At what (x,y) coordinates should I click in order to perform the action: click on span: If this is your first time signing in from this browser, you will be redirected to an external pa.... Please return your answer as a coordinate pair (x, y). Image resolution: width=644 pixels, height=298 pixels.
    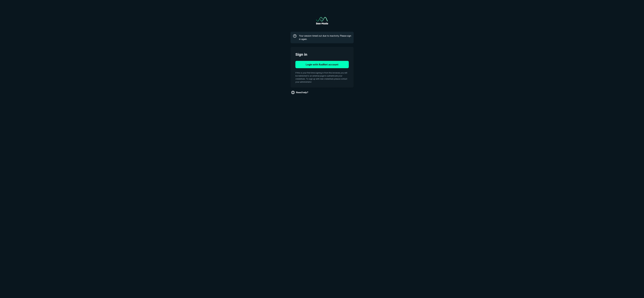
    Looking at the image, I should click on (321, 77).